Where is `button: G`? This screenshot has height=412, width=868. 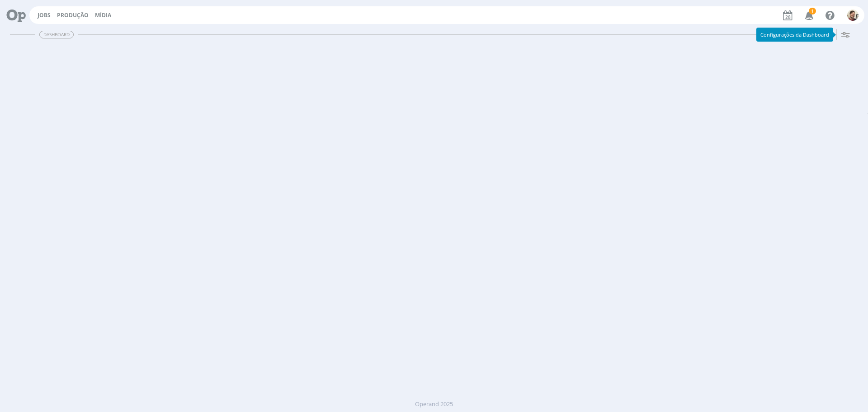 button: G is located at coordinates (853, 15).